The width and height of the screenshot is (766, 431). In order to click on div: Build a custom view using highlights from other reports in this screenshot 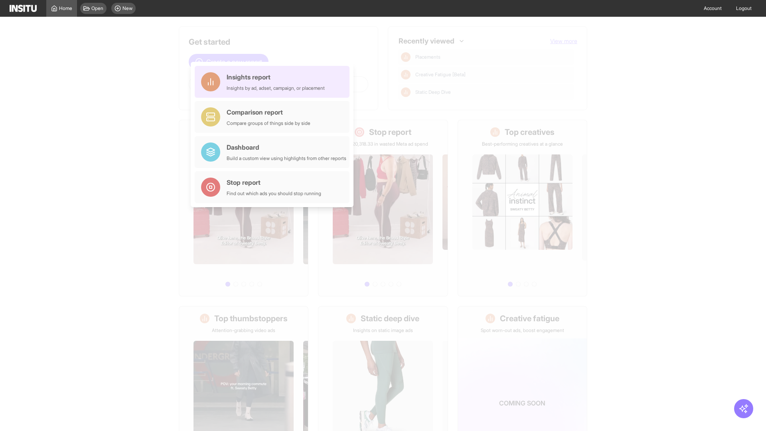, I will do `click(286, 158)`.